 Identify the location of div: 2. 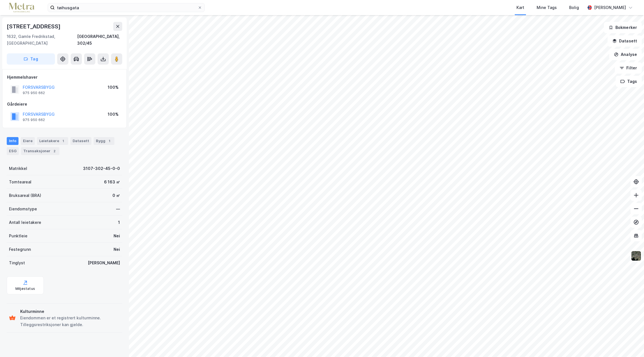
(55, 151).